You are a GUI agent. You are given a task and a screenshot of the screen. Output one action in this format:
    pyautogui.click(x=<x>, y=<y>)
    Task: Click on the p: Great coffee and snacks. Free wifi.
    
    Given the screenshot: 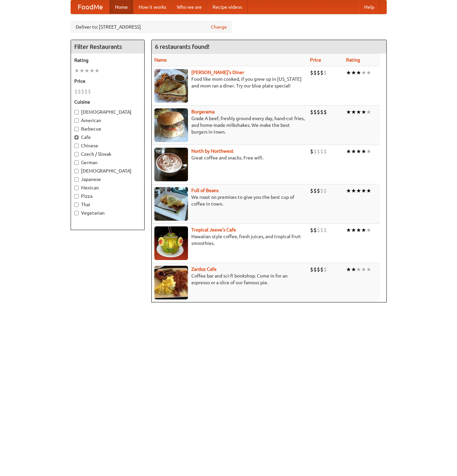 What is the action you would take?
    pyautogui.click(x=229, y=157)
    